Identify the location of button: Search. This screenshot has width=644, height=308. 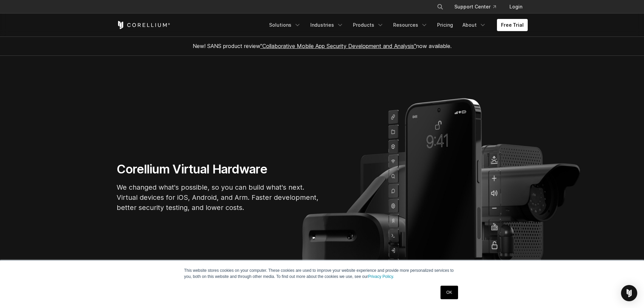
(440, 7).